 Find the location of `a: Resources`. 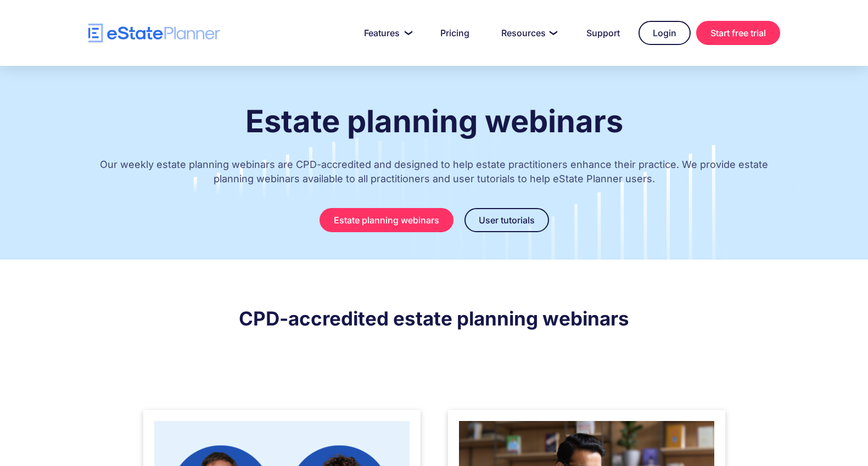

a: Resources is located at coordinates (528, 33).